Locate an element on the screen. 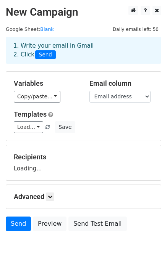 This screenshot has height=260, width=167. a: Copy/paste... is located at coordinates (37, 97).